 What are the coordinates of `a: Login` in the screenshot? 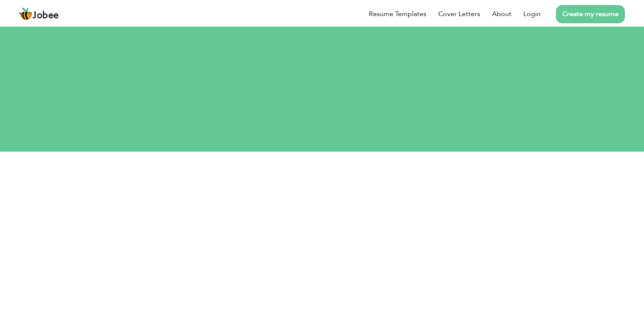 It's located at (532, 14).